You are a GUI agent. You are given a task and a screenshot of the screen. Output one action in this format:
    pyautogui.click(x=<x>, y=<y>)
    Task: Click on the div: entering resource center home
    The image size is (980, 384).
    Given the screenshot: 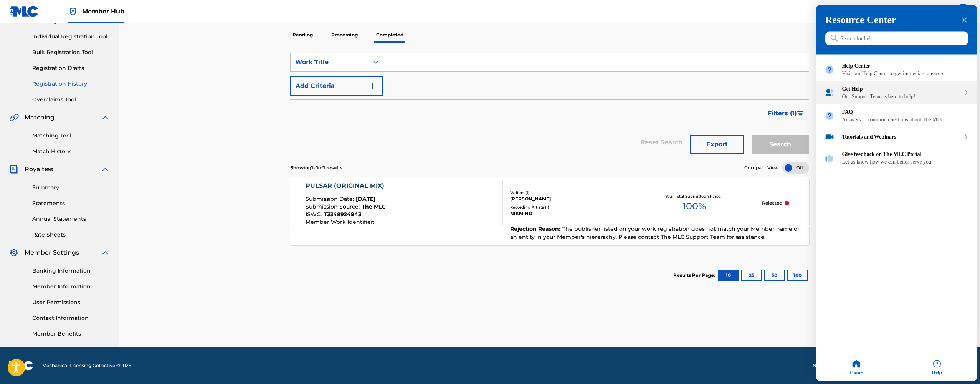 What is the action you would take?
    pyautogui.click(x=896, y=112)
    